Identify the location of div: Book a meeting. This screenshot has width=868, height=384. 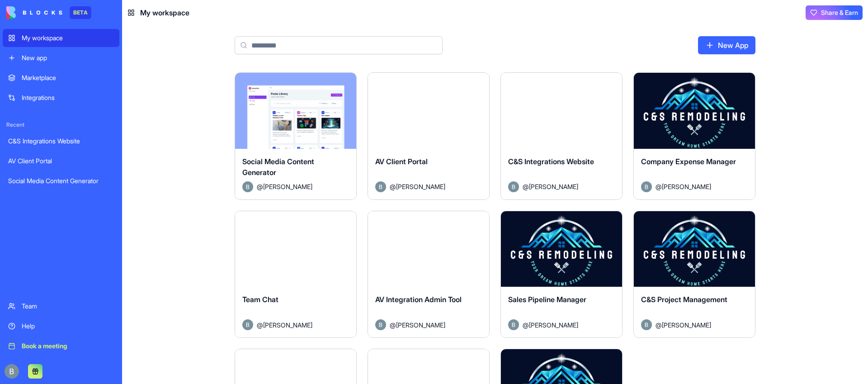
(67, 346).